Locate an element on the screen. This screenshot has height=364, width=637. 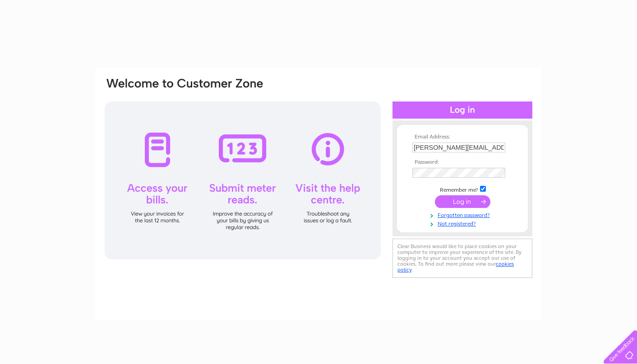
a: Forgotten password? is located at coordinates (464, 214).